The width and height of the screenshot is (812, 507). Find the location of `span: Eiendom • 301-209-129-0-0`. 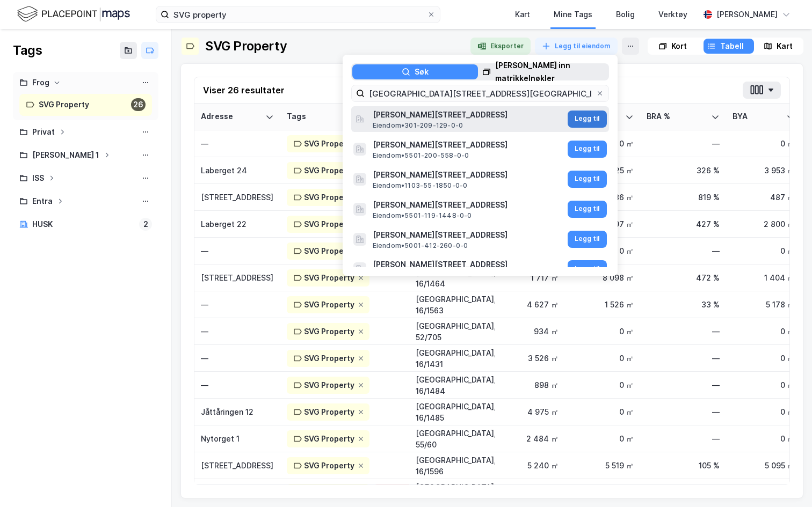

span: Eiendom • 301-209-129-0-0 is located at coordinates (418, 126).